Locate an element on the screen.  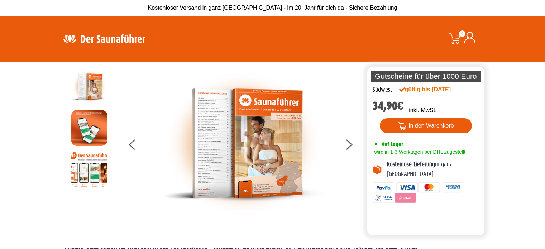
button: In den Warenkorb is located at coordinates (426, 126).